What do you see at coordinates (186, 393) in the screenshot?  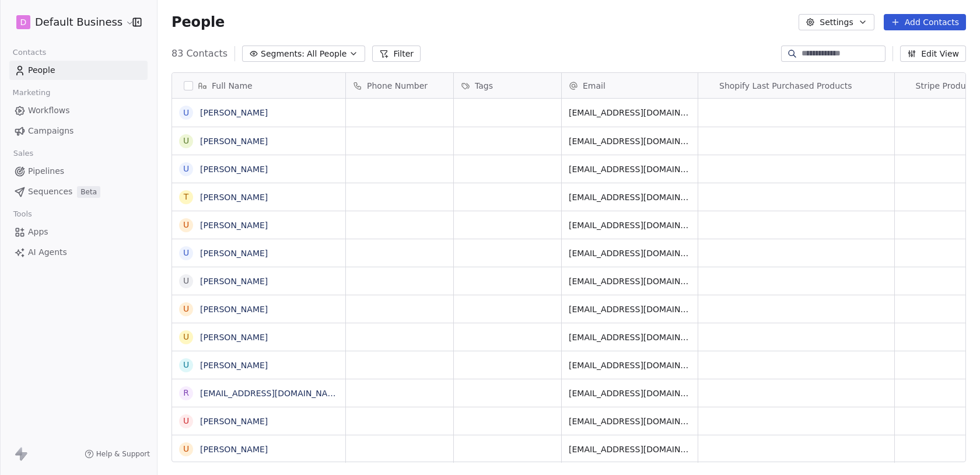 I see `div: r` at bounding box center [186, 393].